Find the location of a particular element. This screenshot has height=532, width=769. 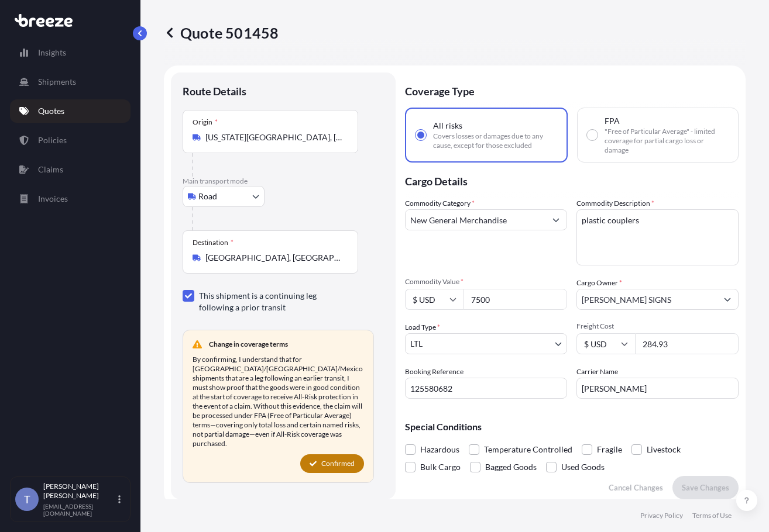

a: Terms of Use is located at coordinates (711, 516).